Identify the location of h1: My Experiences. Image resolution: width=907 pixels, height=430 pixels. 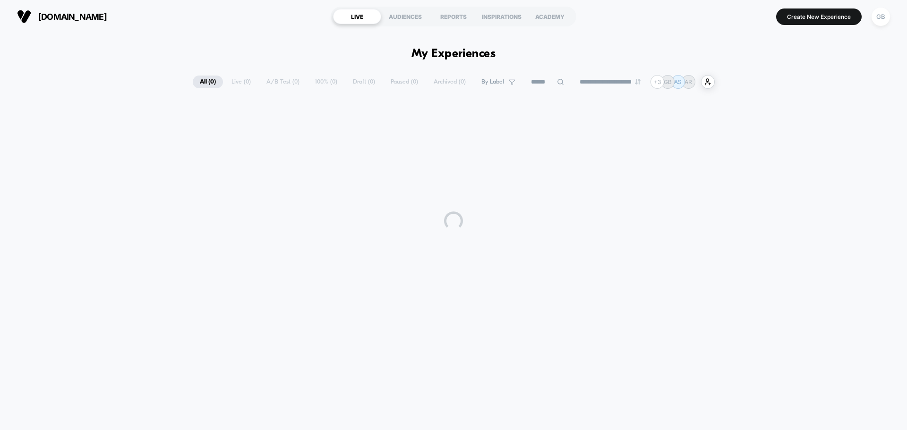
(453, 54).